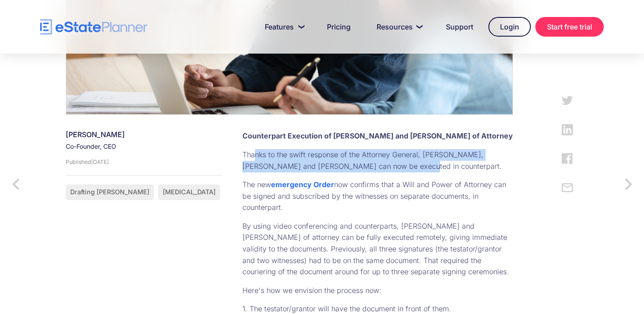 The width and height of the screenshot is (644, 314). What do you see at coordinates (377, 291) in the screenshot?
I see `p: Here's how we envision the process now:` at bounding box center [377, 291].